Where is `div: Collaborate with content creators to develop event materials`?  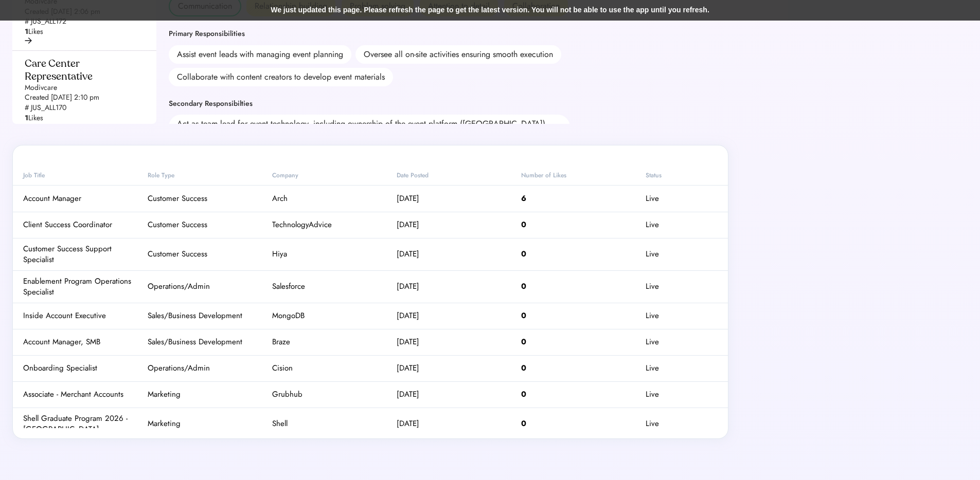 div: Collaborate with content creators to develop event materials is located at coordinates (281, 77).